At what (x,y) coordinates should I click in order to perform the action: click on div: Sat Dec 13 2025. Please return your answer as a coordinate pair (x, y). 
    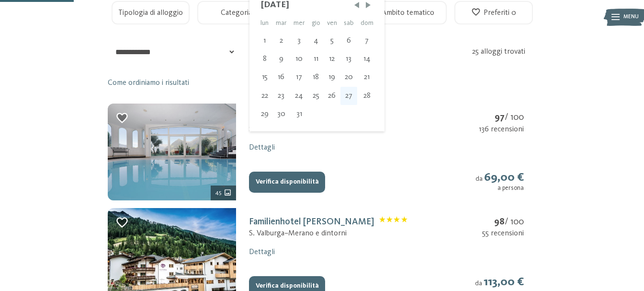
    Looking at the image, I should click on (349, 59).